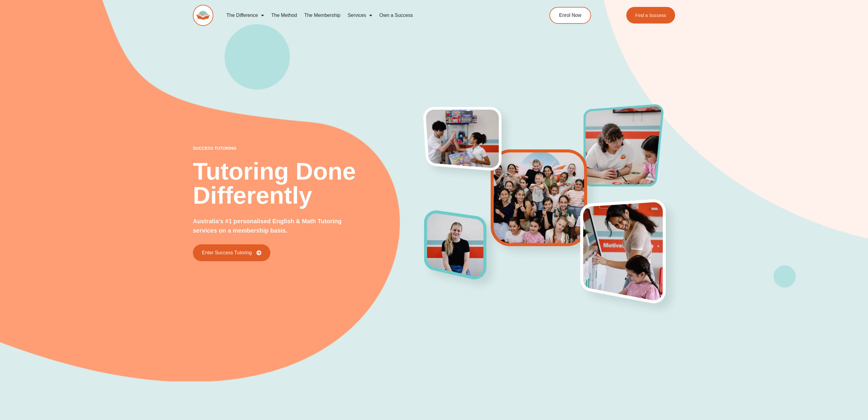 This screenshot has height=420, width=868. I want to click on a: Enrol Now, so click(570, 15).